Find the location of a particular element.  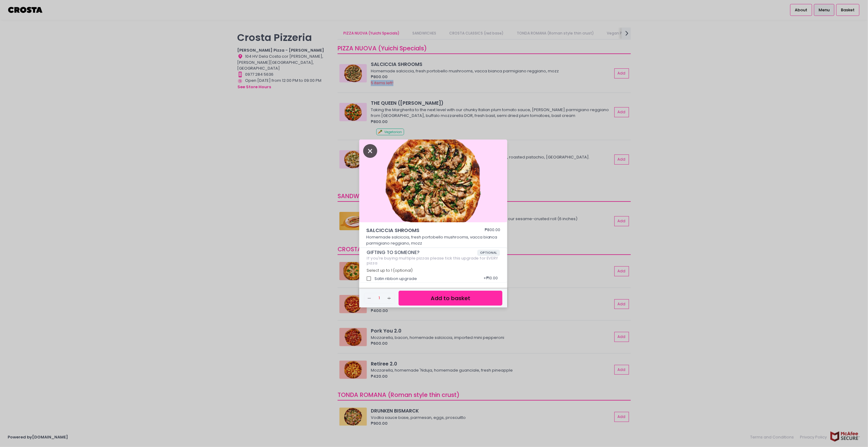

button: Add to basket is located at coordinates (451, 298).